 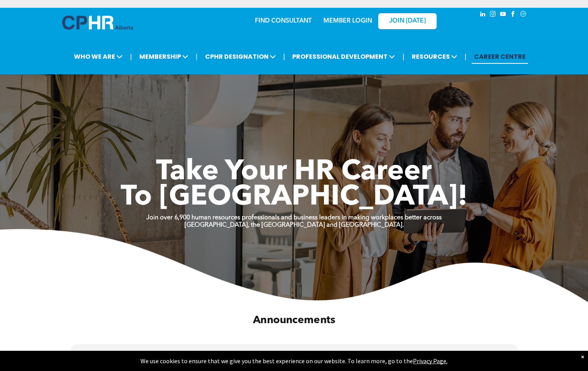 What do you see at coordinates (500, 56) in the screenshot?
I see `a: CAREER CENTRE` at bounding box center [500, 56].